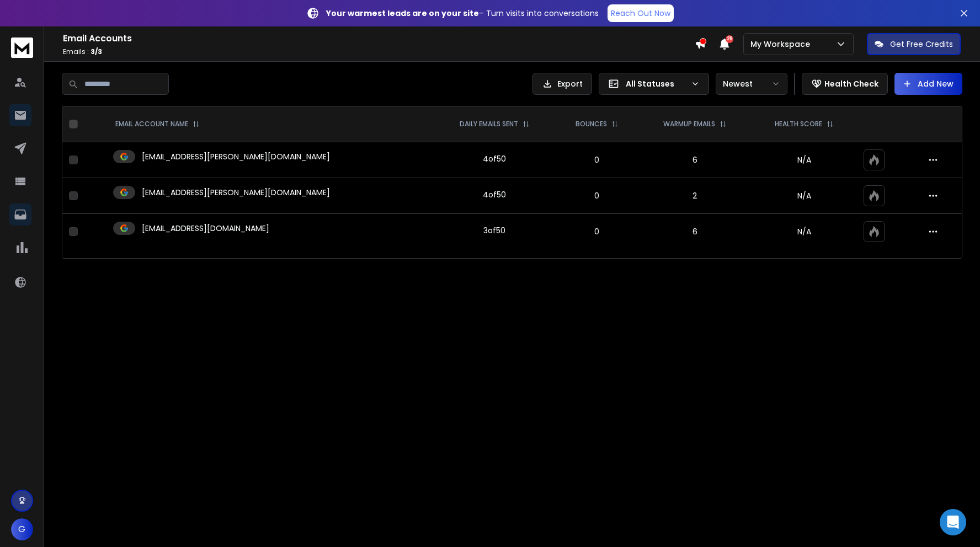  I want to click on h1: Email Accounts, so click(378, 38).